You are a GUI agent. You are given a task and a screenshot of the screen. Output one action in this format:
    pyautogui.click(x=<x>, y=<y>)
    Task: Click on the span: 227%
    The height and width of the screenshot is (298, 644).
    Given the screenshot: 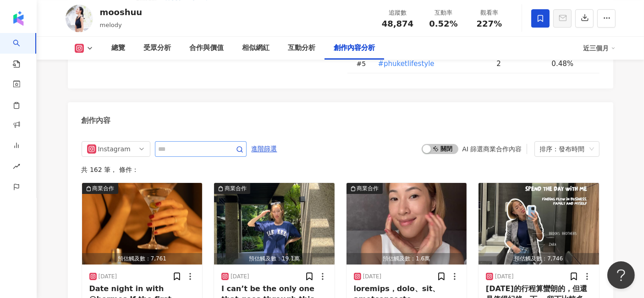 What is the action you would take?
    pyautogui.click(x=490, y=24)
    